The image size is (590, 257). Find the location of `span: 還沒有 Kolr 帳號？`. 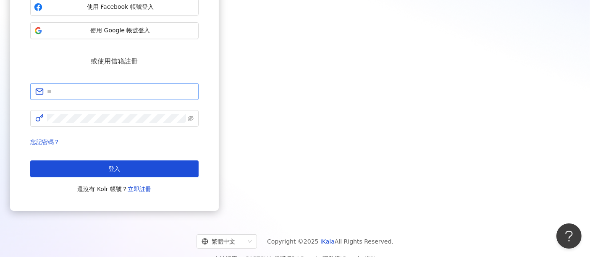

span: 還沒有 Kolr 帳號？ is located at coordinates (114, 189).